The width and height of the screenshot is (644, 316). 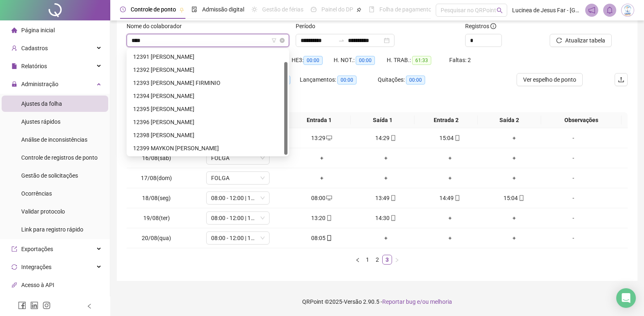 What do you see at coordinates (319, 120) in the screenshot?
I see `th: Entrada 1` at bounding box center [319, 120].